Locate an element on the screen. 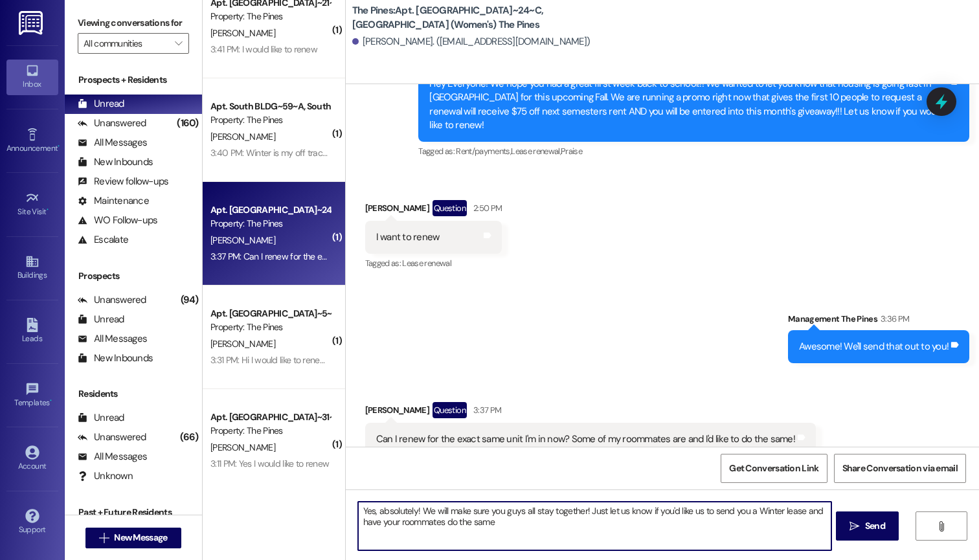 Image resolution: width=979 pixels, height=560 pixels. input: All communities is located at coordinates (125, 44).